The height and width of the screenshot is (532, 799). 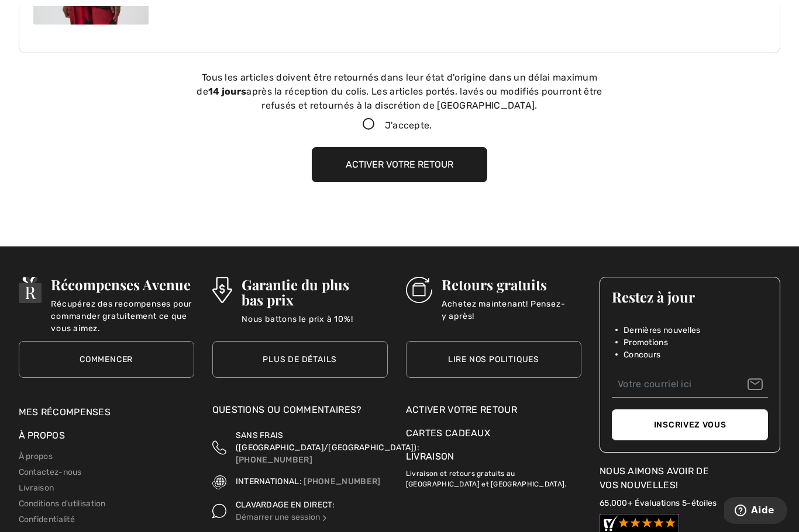 What do you see at coordinates (690, 425) in the screenshot?
I see `button: Inscrivez vous` at bounding box center [690, 425].